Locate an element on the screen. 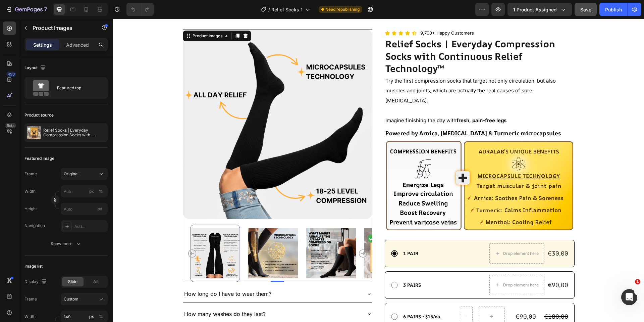  span: Need republishing is located at coordinates (342, 9).